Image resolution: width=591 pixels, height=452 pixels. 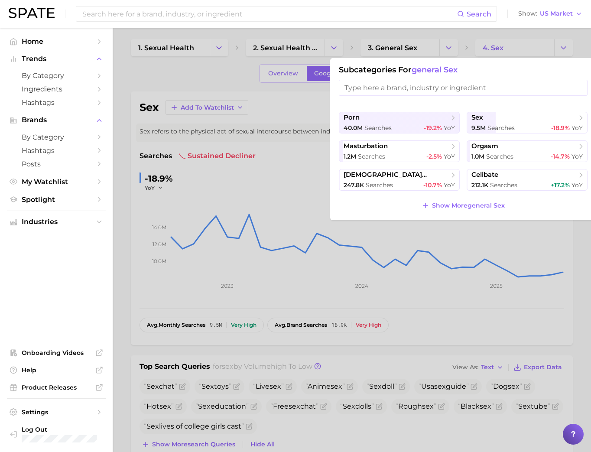 What do you see at coordinates (463, 205) in the screenshot?
I see `button: Show Moregeneral sex` at bounding box center [463, 205].